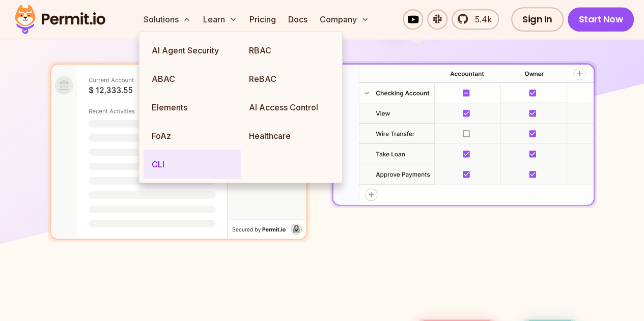  Describe the element at coordinates (167, 20) in the screenshot. I see `button: Solutions` at that location.